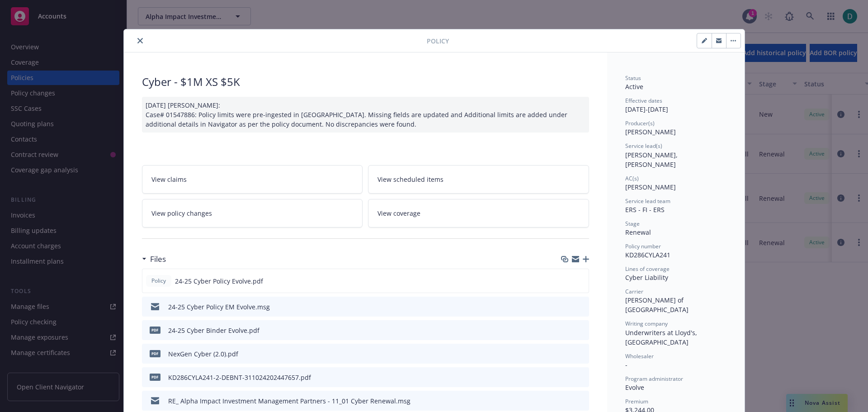 The width and height of the screenshot is (868, 412). Describe the element at coordinates (637, 401) in the screenshot. I see `span: Premium` at that location.